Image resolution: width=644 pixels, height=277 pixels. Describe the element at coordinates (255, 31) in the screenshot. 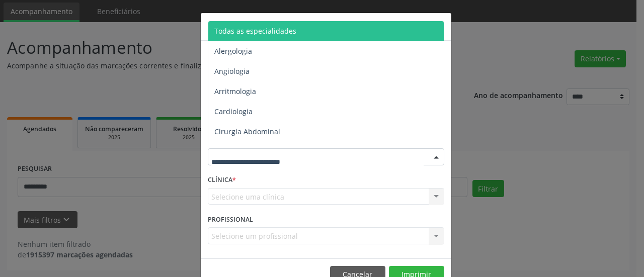

I see `span: Todas as especialidades` at that location.